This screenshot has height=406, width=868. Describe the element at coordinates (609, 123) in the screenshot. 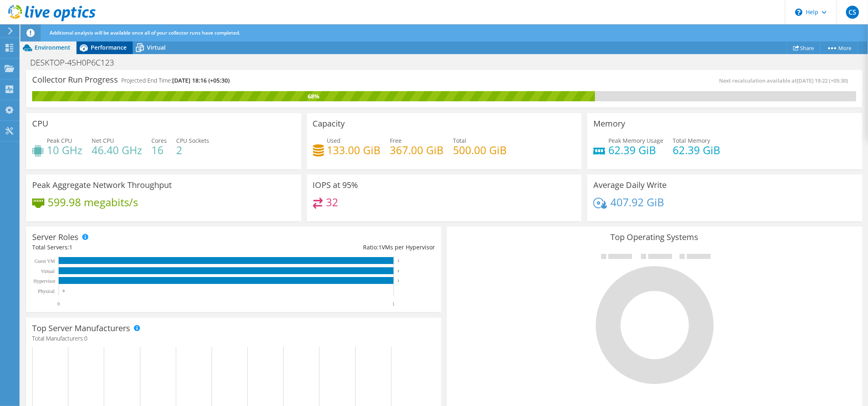

I see `h3: Memory` at that location.